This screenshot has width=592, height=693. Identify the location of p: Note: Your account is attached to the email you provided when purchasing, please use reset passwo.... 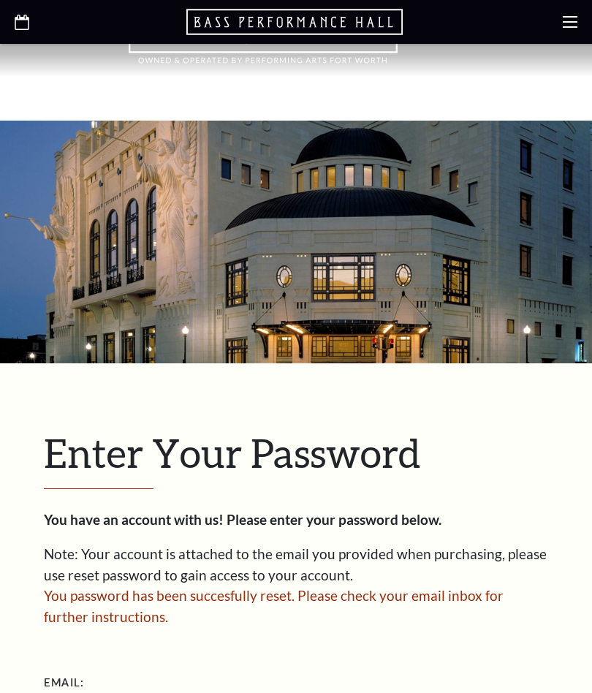
(296, 564).